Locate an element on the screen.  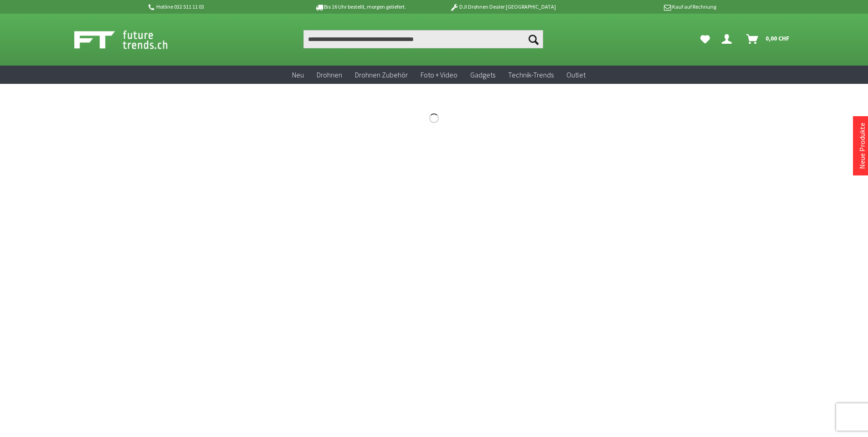
span: Drohnen Zubehör is located at coordinates (381, 75).